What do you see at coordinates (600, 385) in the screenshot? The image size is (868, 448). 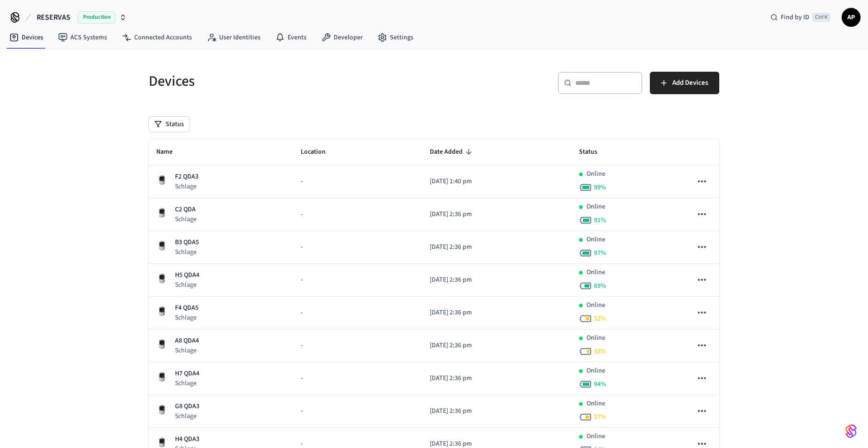 I see `span: 94 %` at bounding box center [600, 385].